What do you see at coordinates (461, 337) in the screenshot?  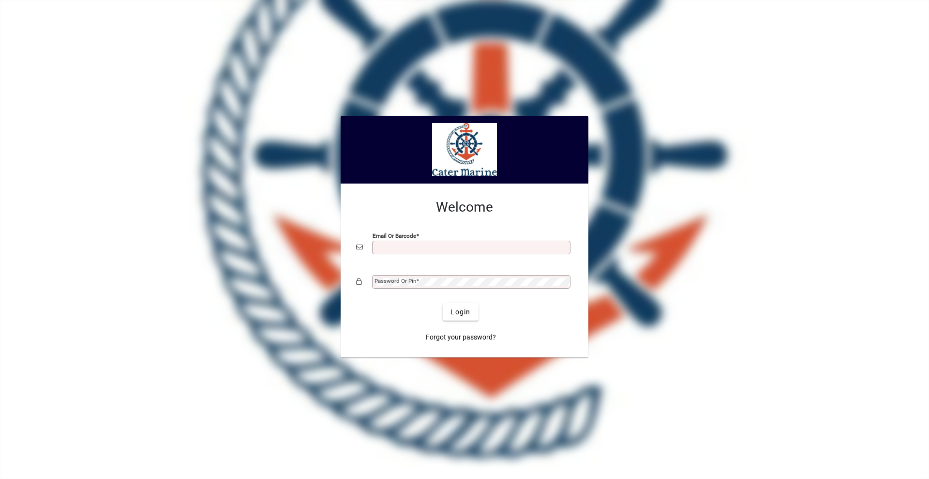 I see `span: Forgot your password?` at bounding box center [461, 337].